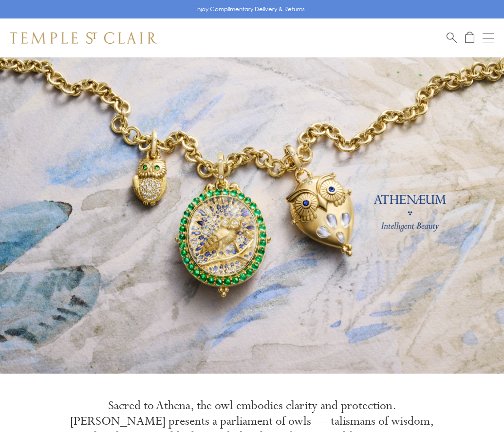  I want to click on img: Temple St. Clair, so click(83, 38).